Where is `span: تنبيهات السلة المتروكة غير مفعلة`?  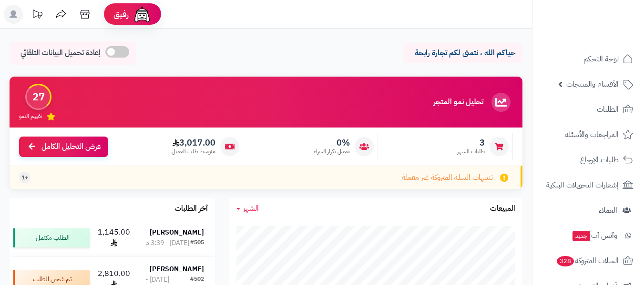
span: تنبيهات السلة المتروكة غير مفعلة is located at coordinates (447, 177).